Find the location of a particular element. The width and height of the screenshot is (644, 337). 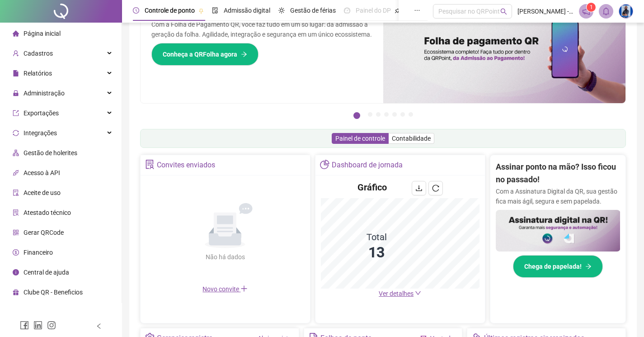

span: down is located at coordinates (418, 293).